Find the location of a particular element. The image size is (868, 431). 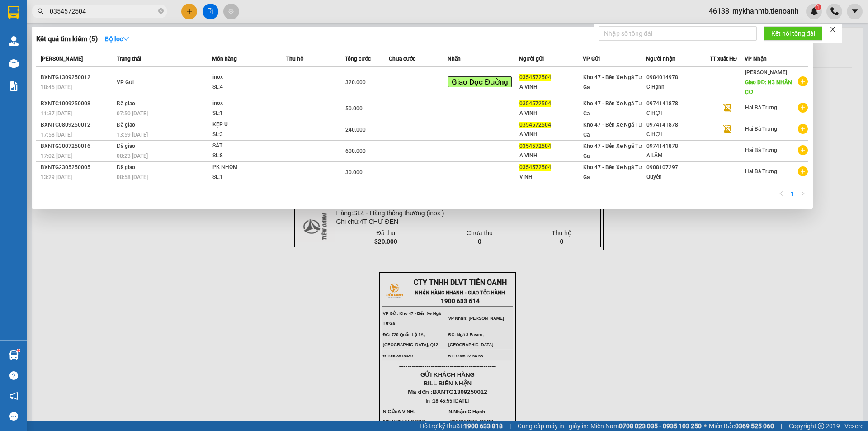

span: Chưa cước is located at coordinates (402, 58).